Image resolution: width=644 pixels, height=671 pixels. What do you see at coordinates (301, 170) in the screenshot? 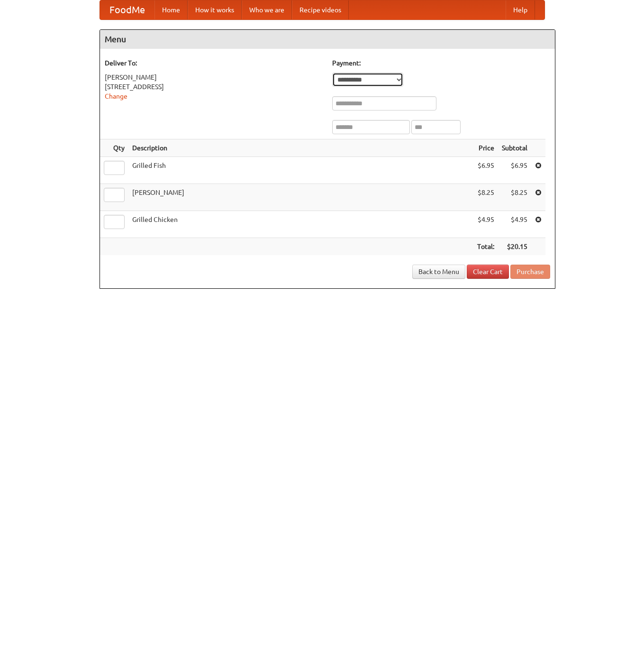
I see `td: Grilled Fish` at bounding box center [301, 170].